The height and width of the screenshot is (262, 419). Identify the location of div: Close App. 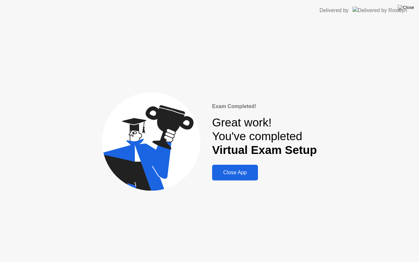
(235, 172).